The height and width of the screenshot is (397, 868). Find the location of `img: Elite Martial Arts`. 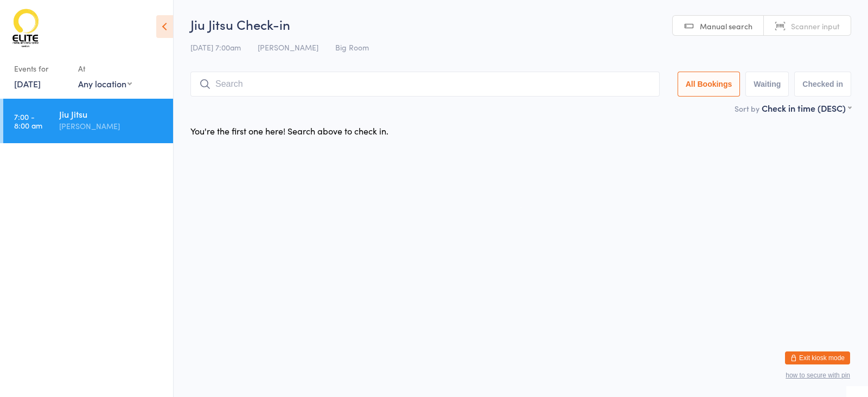

img: Elite Martial Arts is located at coordinates (25, 28).